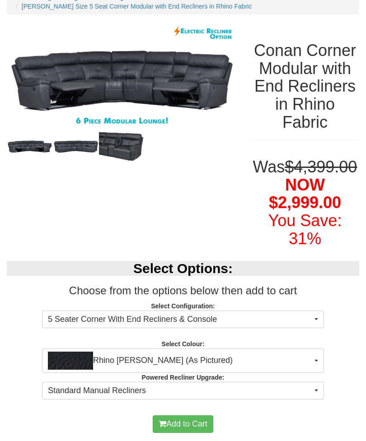 Image resolution: width=366 pixels, height=441 pixels. Describe the element at coordinates (305, 203) in the screenshot. I see `h1: Was` at that location.